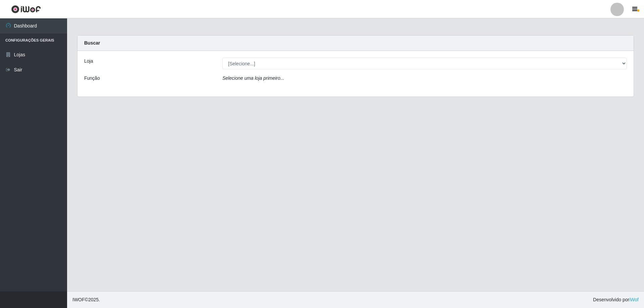 The image size is (644, 308). Describe the element at coordinates (26, 9) in the screenshot. I see `img: CoreUI Logo` at that location.